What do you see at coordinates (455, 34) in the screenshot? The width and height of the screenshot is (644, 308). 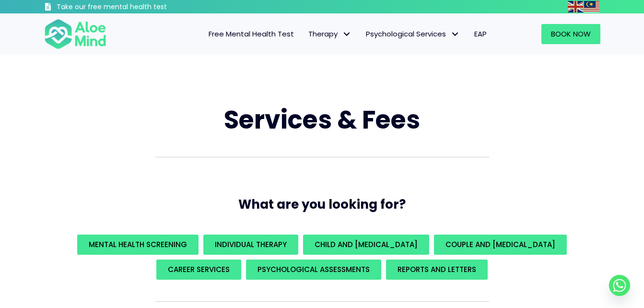 I see `span: Psychological Services: submenu` at bounding box center [455, 34].